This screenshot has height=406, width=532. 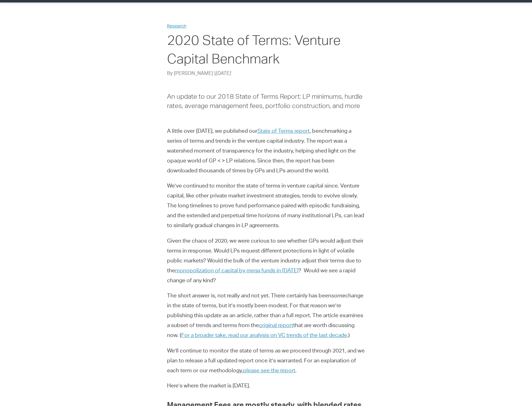 I want to click on a: State of Terms report, so click(x=284, y=132).